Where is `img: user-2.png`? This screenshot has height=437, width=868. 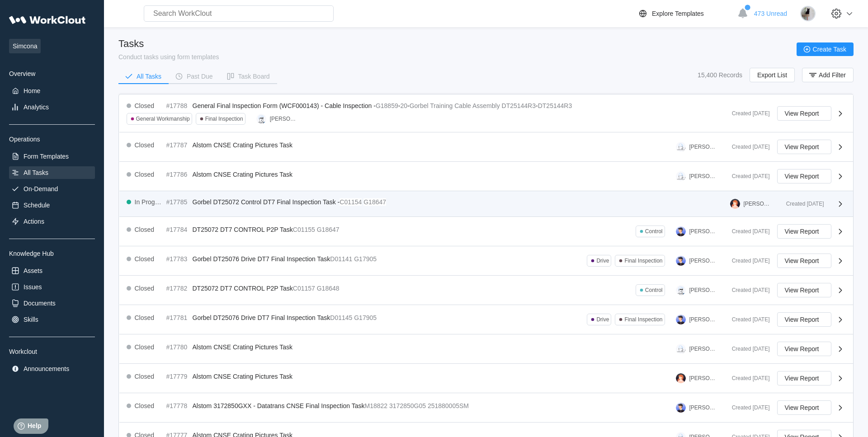
img: user-2.png is located at coordinates (735, 204).